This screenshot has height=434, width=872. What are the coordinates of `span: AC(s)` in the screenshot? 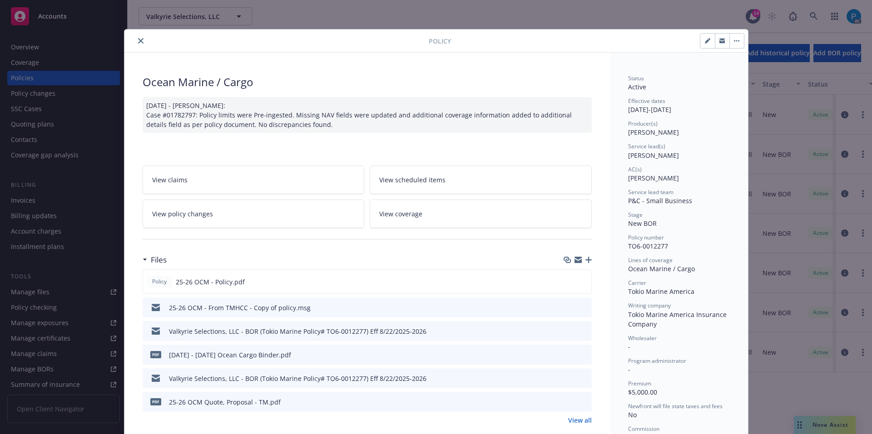 It's located at (635, 169).